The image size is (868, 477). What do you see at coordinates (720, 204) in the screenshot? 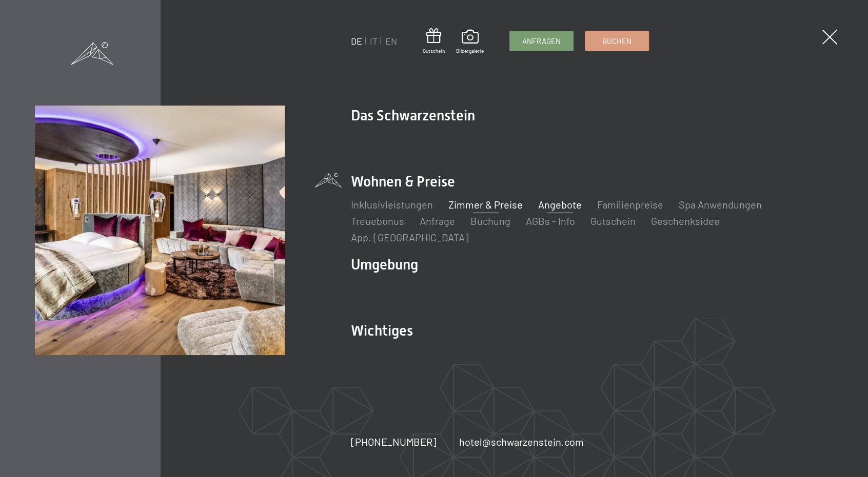
I see `a: Spa Anwendungen` at bounding box center [720, 204].